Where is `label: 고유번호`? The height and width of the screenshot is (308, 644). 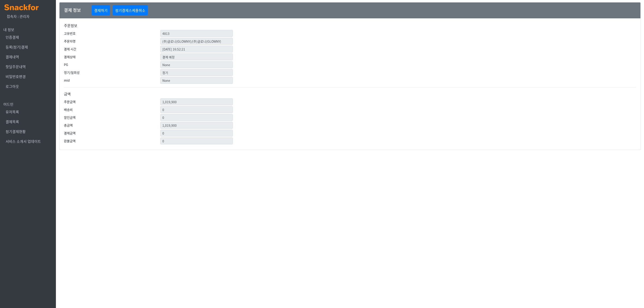
label: 고유번호 is located at coordinates (109, 33).